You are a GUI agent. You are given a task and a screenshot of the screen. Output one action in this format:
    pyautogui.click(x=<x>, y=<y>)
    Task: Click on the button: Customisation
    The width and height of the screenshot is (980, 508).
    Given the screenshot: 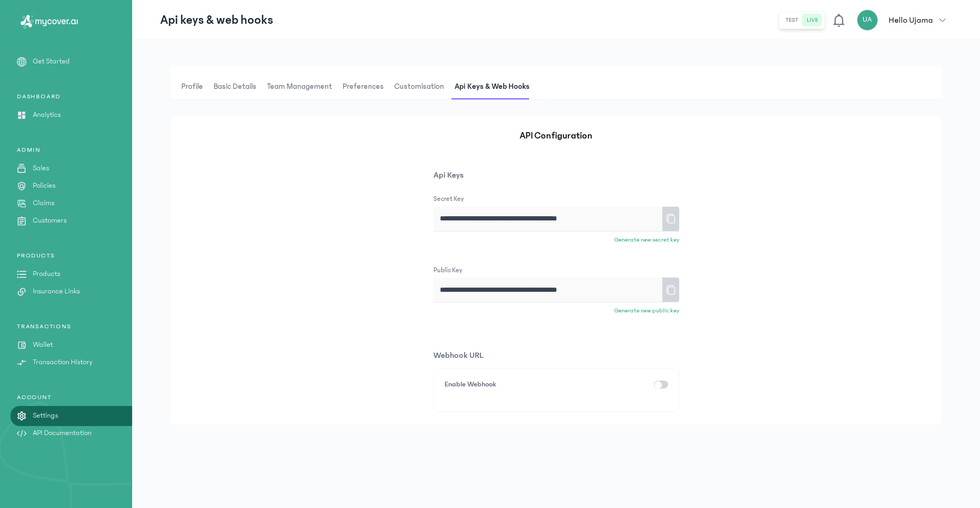 What is the action you would take?
    pyautogui.click(x=422, y=87)
    